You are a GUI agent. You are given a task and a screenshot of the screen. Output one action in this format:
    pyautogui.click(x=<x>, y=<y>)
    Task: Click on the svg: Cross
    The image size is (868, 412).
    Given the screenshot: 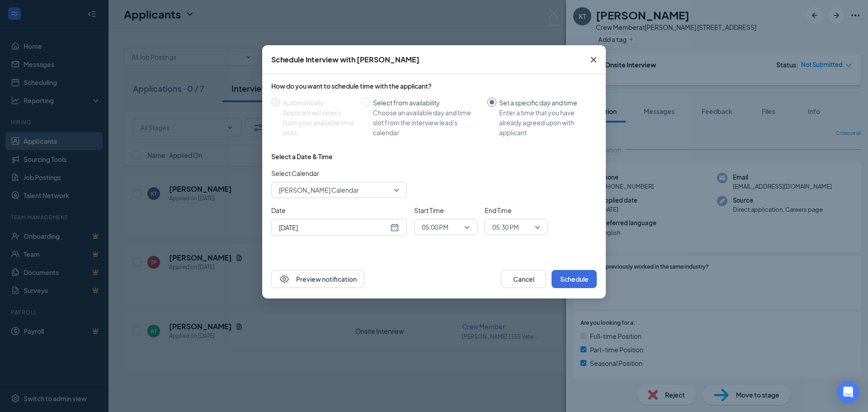 What is the action you would take?
    pyautogui.click(x=594, y=60)
    